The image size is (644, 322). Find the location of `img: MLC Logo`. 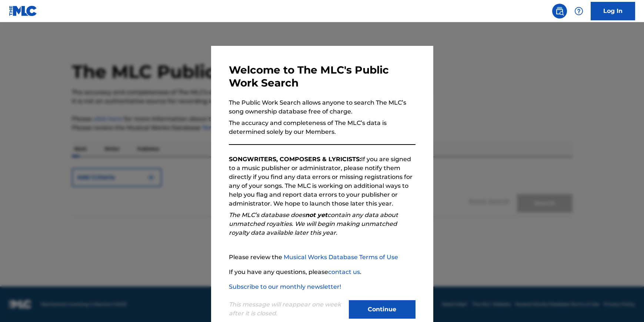

img: MLC Logo is located at coordinates (23, 10).